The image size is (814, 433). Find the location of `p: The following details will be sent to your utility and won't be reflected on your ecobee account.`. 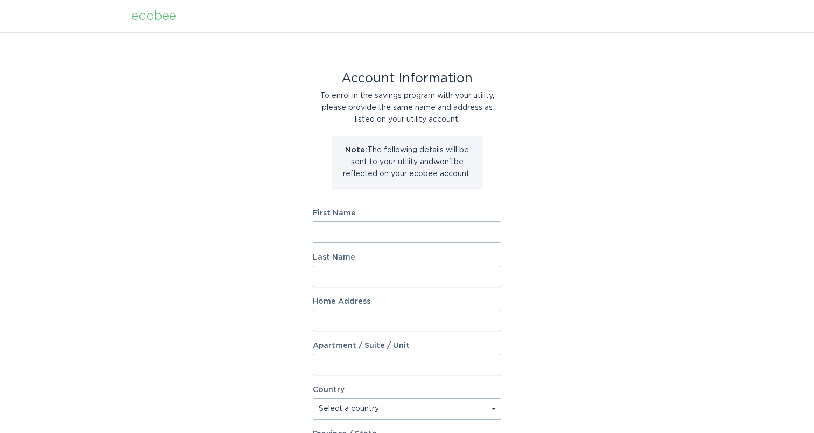

p: The following details will be sent to your utility and won't be reflected on your ecobee account. is located at coordinates (407, 162).